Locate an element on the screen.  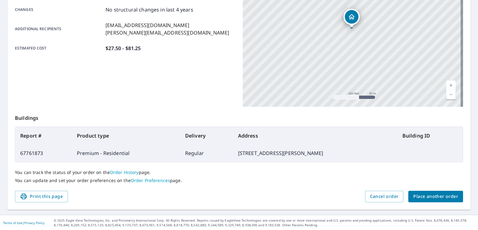
p: © 2025 Eagle View Technologies, Inc. and Pictometry International Corp. All Rights Reserved. Repo... is located at coordinates (264, 223).